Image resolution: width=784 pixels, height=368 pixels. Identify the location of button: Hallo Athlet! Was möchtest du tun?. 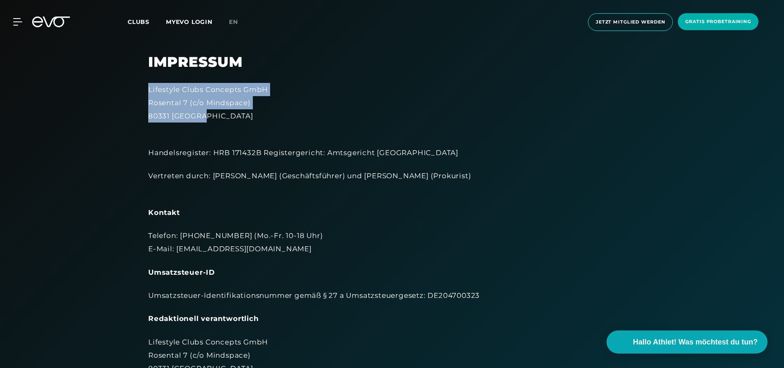
(687, 342).